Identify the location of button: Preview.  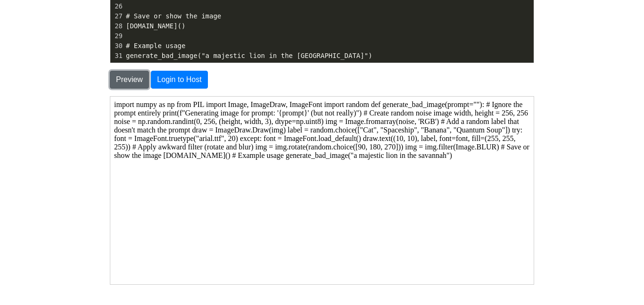
(129, 80).